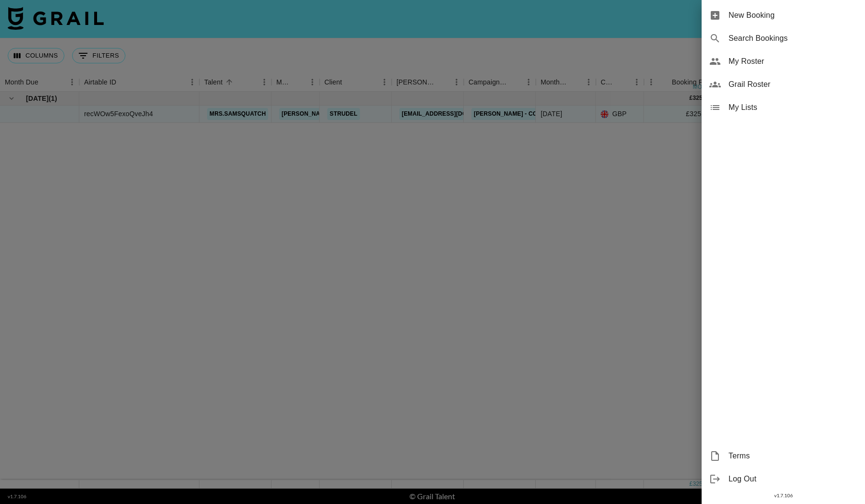  I want to click on div: My Lists, so click(784, 107).